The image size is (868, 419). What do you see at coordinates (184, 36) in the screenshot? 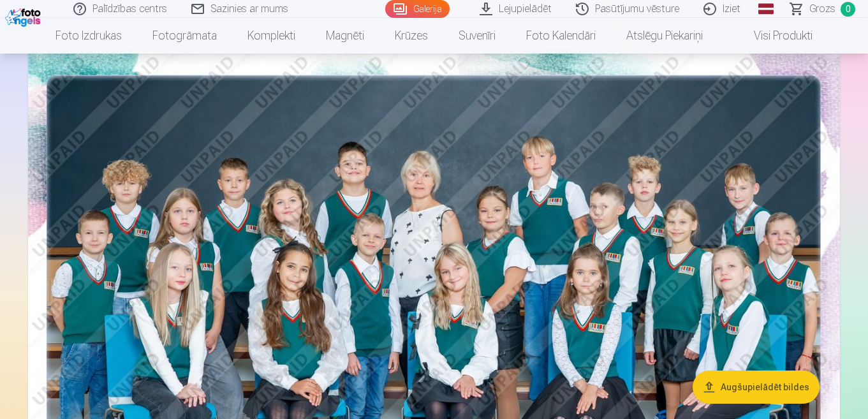
I see `a: Fotogrāmata` at bounding box center [184, 36].